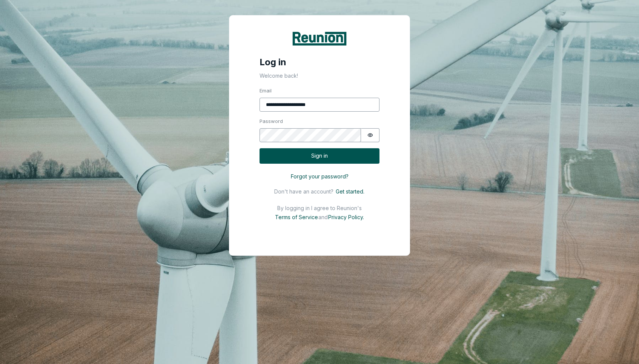  I want to click on button: Get started., so click(349, 192).